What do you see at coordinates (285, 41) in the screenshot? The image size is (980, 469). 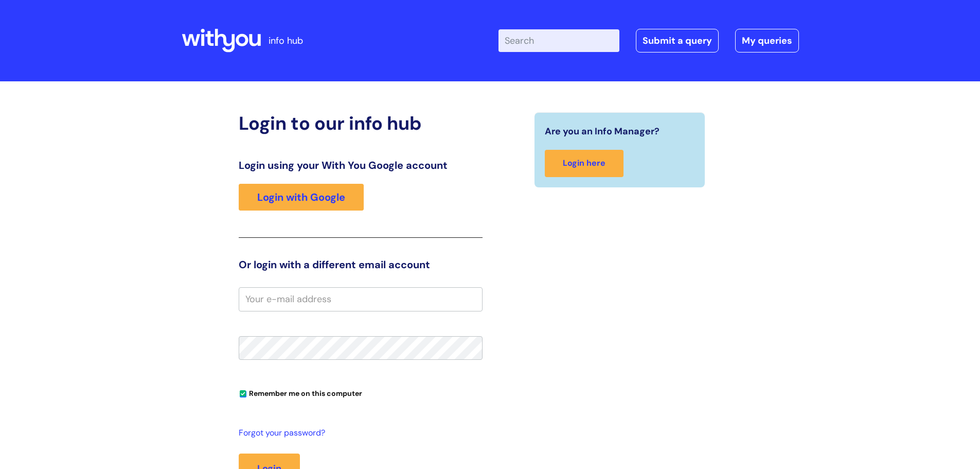 I see `p: info hub` at bounding box center [285, 41].